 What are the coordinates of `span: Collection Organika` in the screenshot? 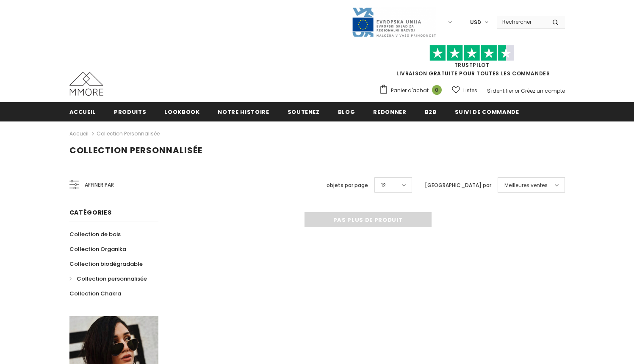 It's located at (98, 249).